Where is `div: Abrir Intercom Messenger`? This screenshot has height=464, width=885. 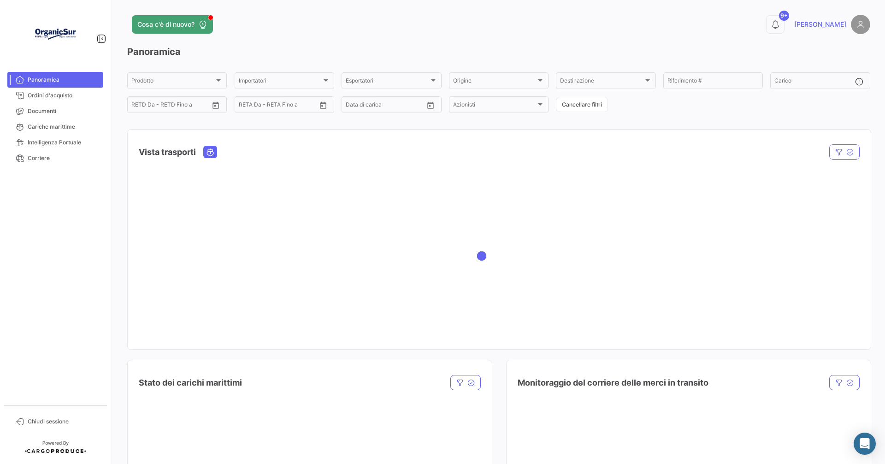 div: Abrir Intercom Messenger is located at coordinates (864, 443).